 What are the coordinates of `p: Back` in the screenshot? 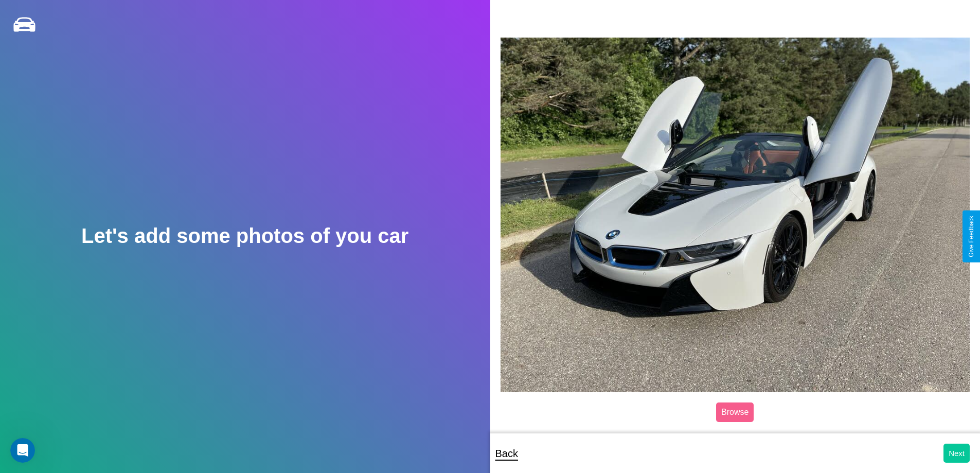 It's located at (507, 454).